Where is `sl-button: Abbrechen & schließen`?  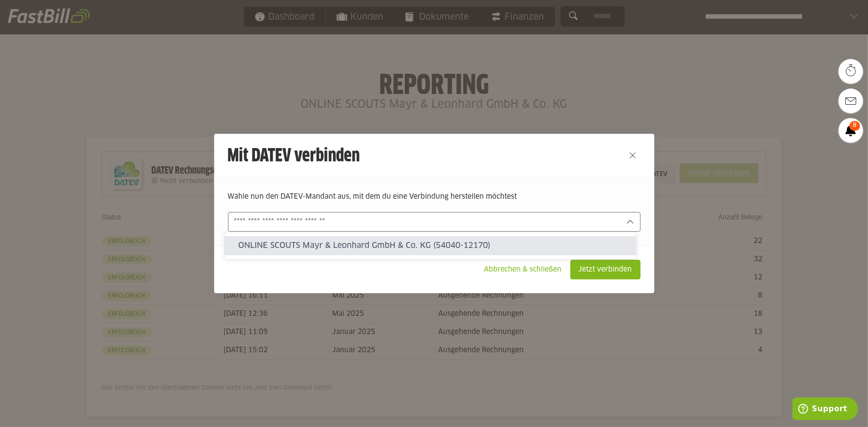 sl-button: Abbrechen & schließen is located at coordinates (523, 270).